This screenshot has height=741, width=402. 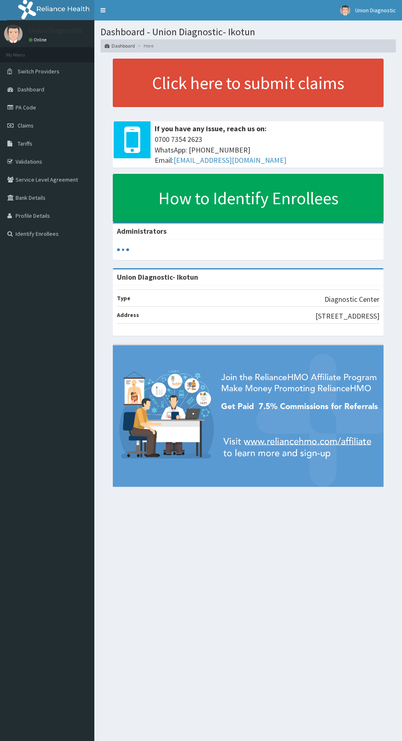 I want to click on p: Diagnostic Center, so click(x=352, y=299).